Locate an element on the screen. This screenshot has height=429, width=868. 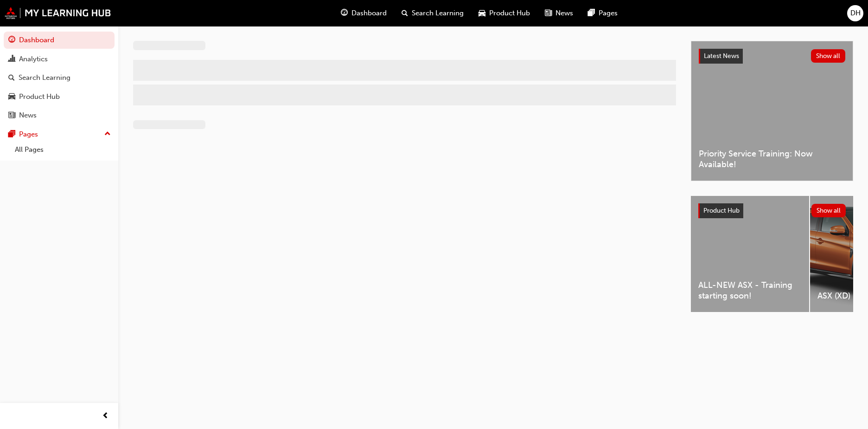
span: DH is located at coordinates (856, 13).